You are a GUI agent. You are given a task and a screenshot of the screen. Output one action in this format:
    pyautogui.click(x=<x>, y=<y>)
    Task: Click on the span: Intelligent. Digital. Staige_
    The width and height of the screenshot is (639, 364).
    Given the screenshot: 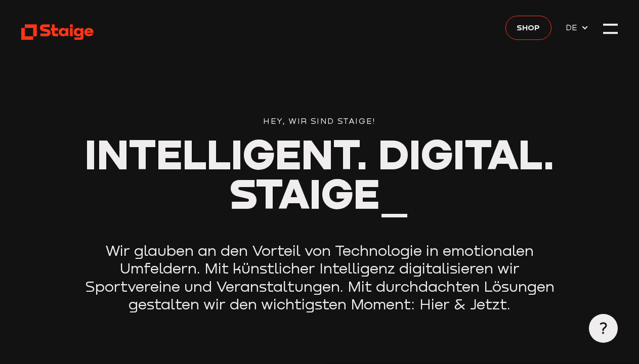 What is the action you would take?
    pyautogui.click(x=320, y=173)
    